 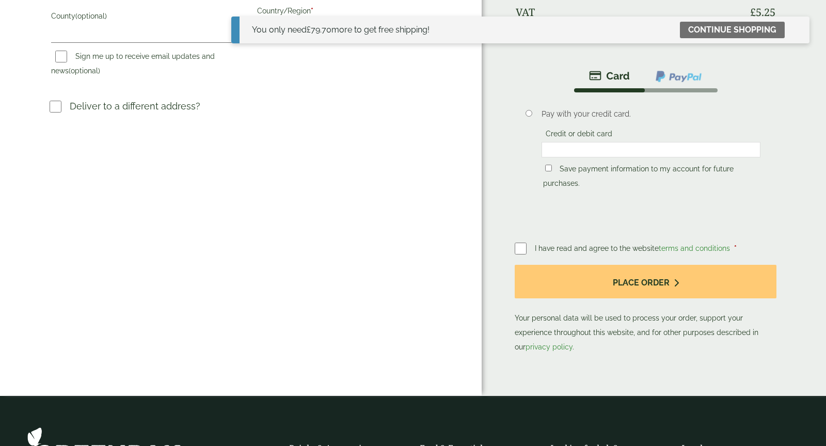 I want to click on div: You only need more to get free shipping!, so click(x=341, y=30).